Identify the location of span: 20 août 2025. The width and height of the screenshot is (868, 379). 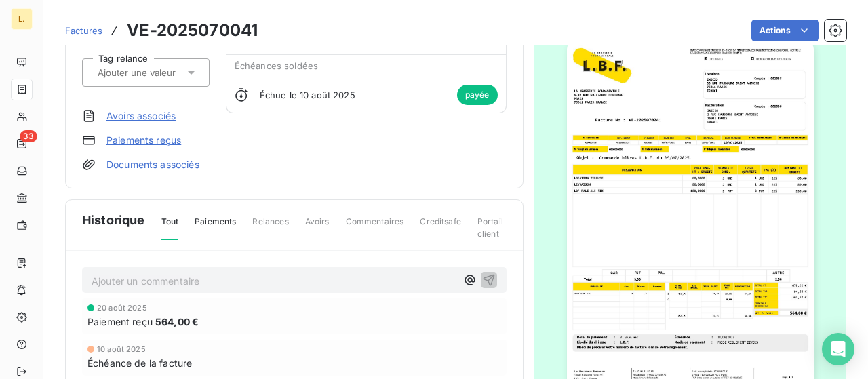
(122, 307).